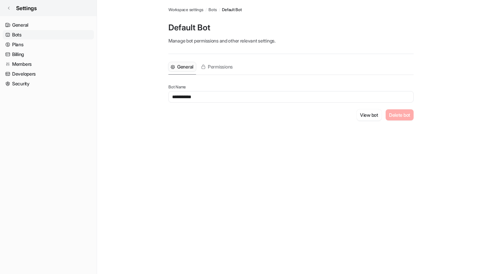  I want to click on a: Billing, so click(48, 54).